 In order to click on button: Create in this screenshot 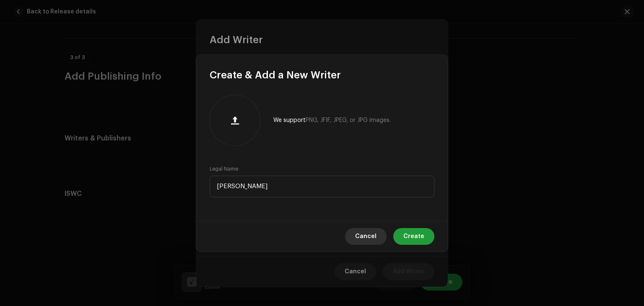, I will do `click(414, 236)`.